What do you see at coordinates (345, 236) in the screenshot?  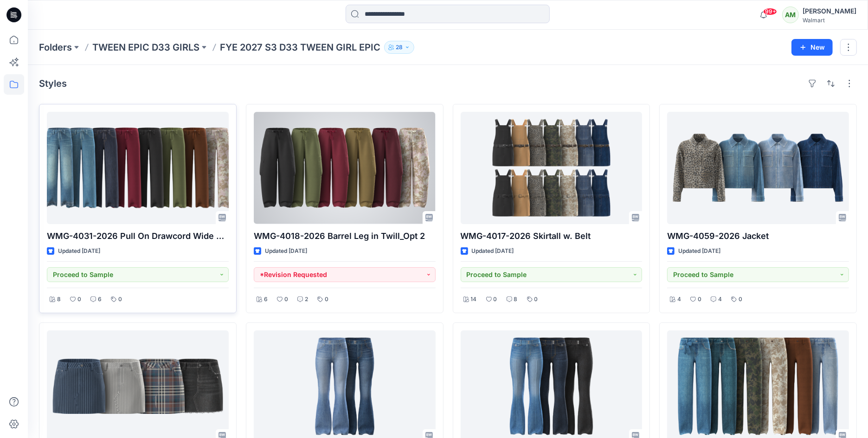 I see `p: WMG-4018-2026 Barrel Leg in Twill_Opt 2` at bounding box center [345, 236].